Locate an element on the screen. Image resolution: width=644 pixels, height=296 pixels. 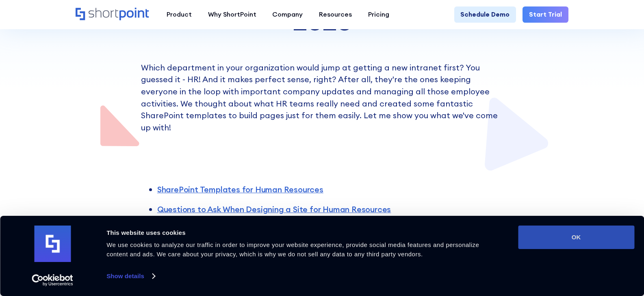
a: Product is located at coordinates (179, 15).